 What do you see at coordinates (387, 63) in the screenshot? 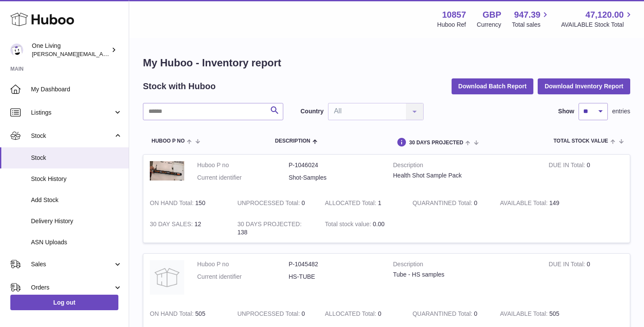
I see `h1: My Huboo - Inventory report` at bounding box center [387, 63].